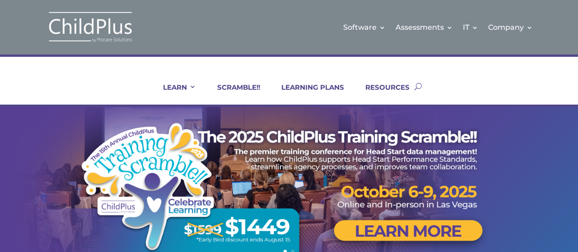 The height and width of the screenshot is (252, 578). What do you see at coordinates (233, 94) in the screenshot?
I see `a: SCRAMBLE!!` at bounding box center [233, 94].